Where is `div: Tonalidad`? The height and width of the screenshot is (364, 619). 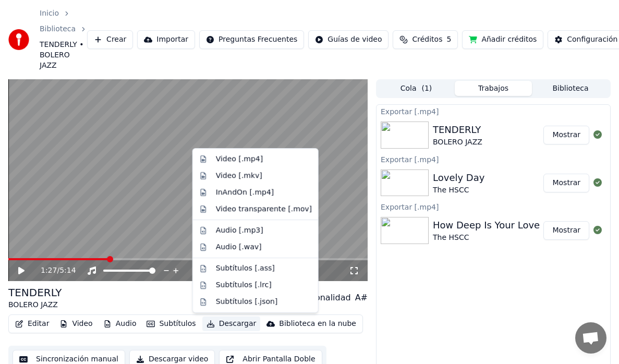
div: Tonalidad is located at coordinates (331, 298).